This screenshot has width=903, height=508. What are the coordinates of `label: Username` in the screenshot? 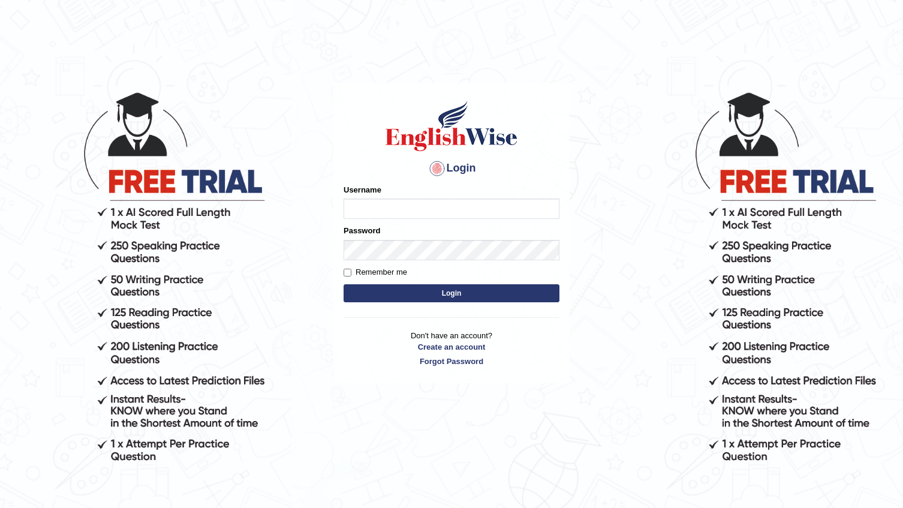 It's located at (362, 190).